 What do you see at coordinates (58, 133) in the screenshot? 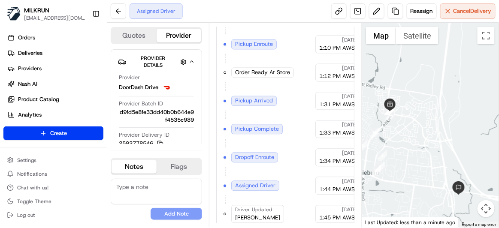
I see `span: Create` at bounding box center [58, 133].